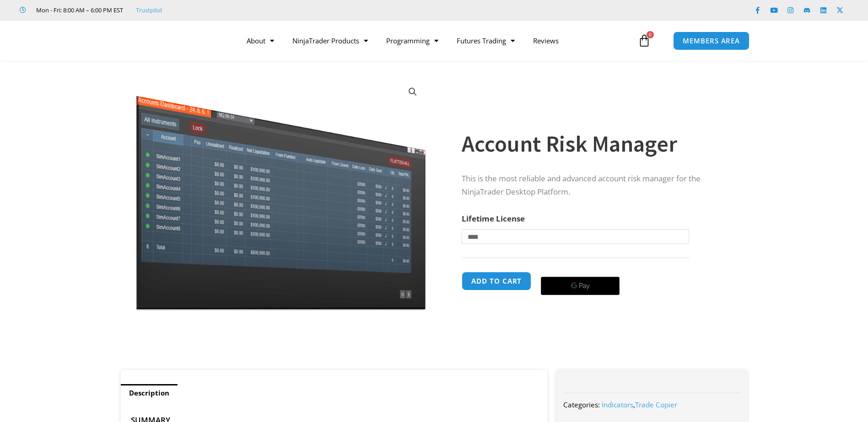 This screenshot has height=422, width=868. Describe the element at coordinates (497, 281) in the screenshot. I see `button: Add to cart` at that location.